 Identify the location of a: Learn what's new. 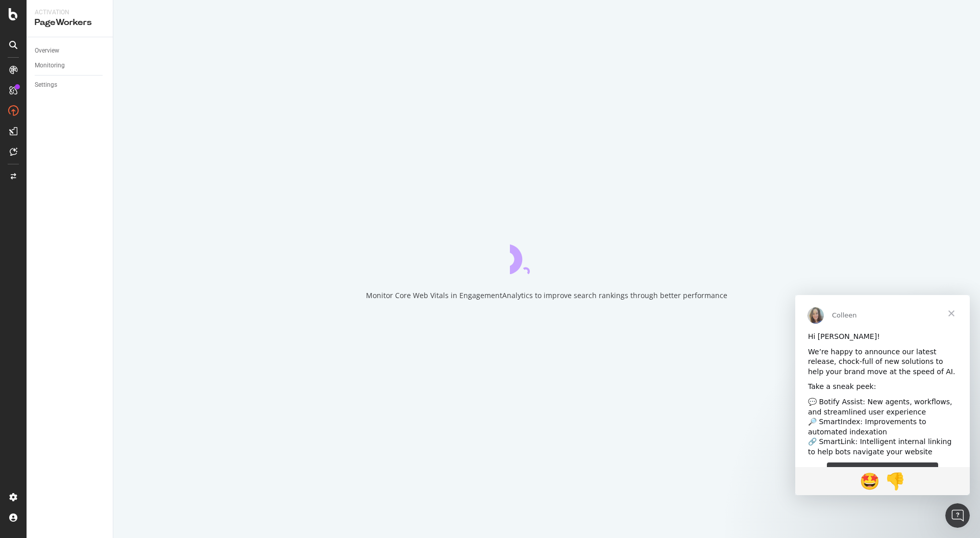
(88, 177).